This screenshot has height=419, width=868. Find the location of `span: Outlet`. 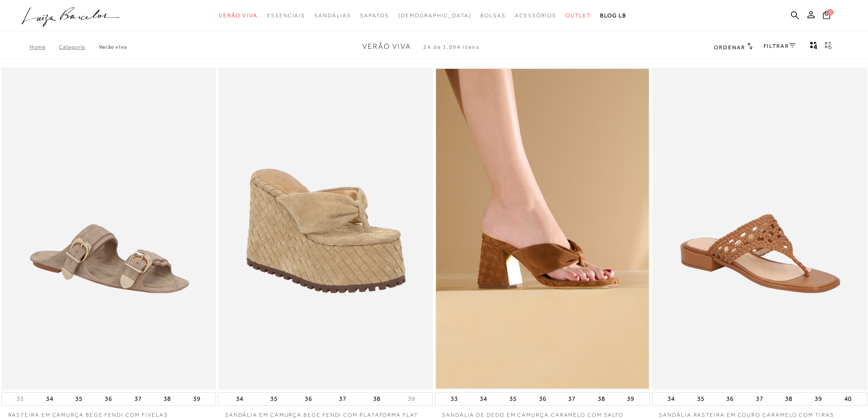

span: Outlet is located at coordinates (578, 16).